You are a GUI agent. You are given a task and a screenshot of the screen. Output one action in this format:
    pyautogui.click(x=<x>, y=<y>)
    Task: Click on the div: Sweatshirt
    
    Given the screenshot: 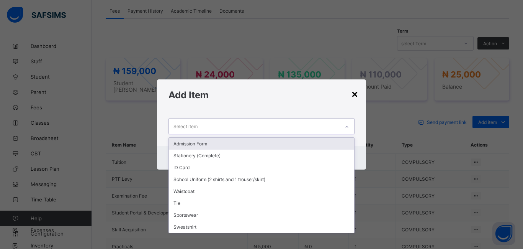 What is the action you would take?
    pyautogui.click(x=262, y=226)
    